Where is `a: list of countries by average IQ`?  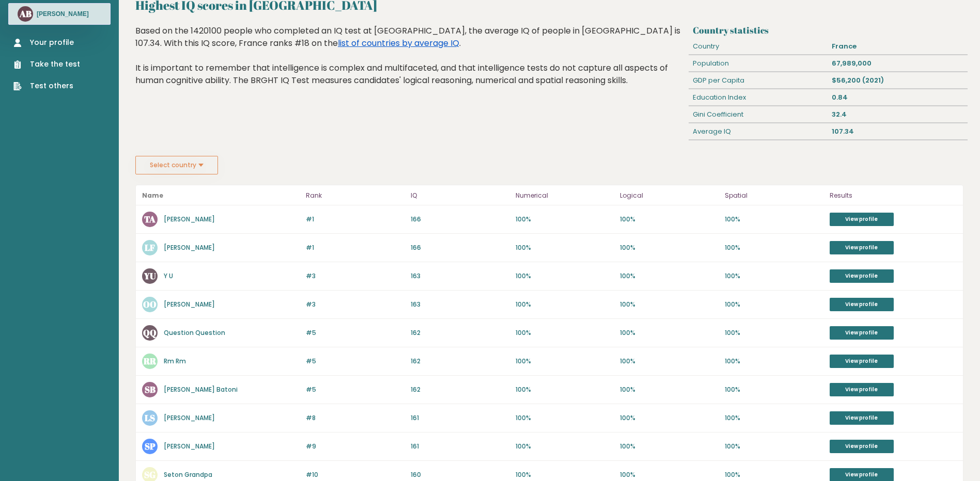
a: list of countries by average IQ is located at coordinates (398, 43).